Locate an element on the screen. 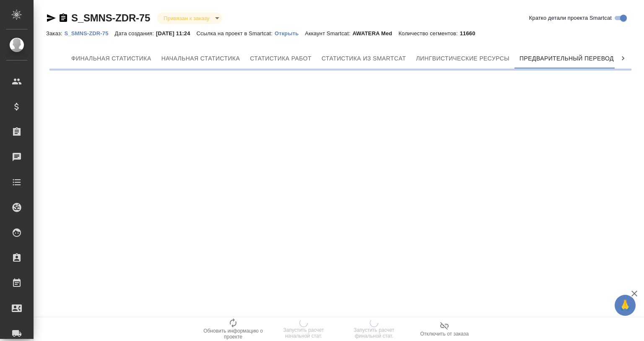 Image resolution: width=644 pixels, height=341 pixels. p: Заказ: is located at coordinates (55, 33).